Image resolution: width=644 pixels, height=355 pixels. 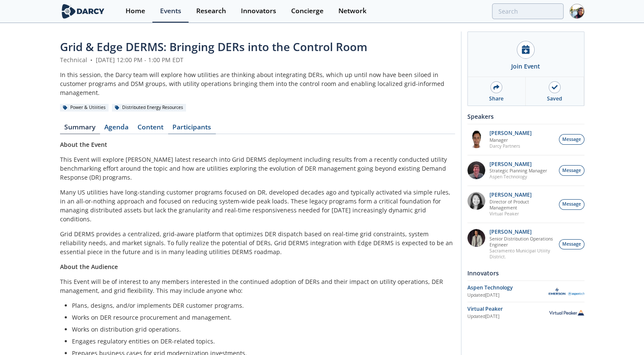 What do you see at coordinates (211, 11) in the screenshot?
I see `div: Research` at bounding box center [211, 11].